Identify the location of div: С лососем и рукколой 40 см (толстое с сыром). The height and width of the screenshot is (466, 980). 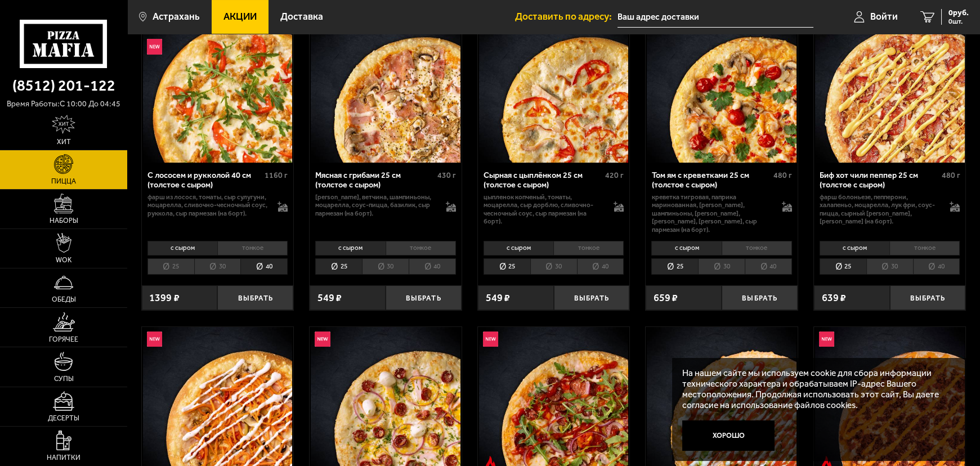
(205, 180).